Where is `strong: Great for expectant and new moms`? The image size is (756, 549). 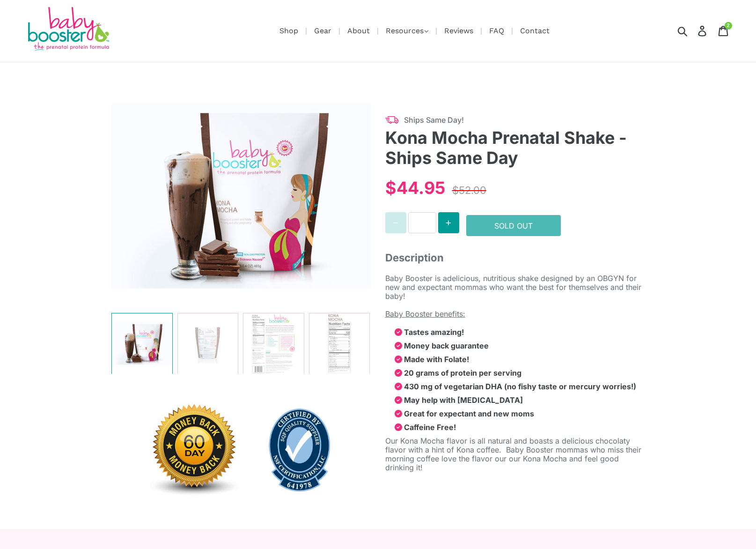
strong: Great for expectant and new moms is located at coordinates (469, 414).